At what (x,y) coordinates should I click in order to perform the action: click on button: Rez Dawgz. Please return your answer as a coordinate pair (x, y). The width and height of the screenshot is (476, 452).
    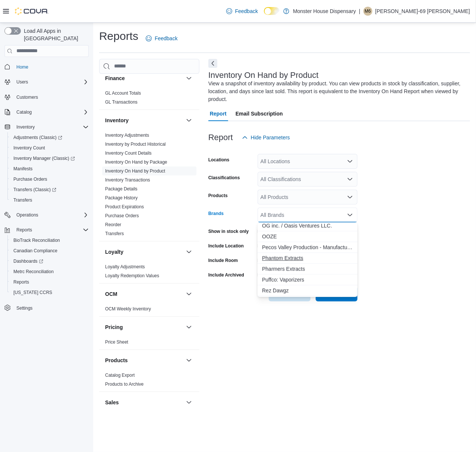
    Looking at the image, I should click on (308, 291).